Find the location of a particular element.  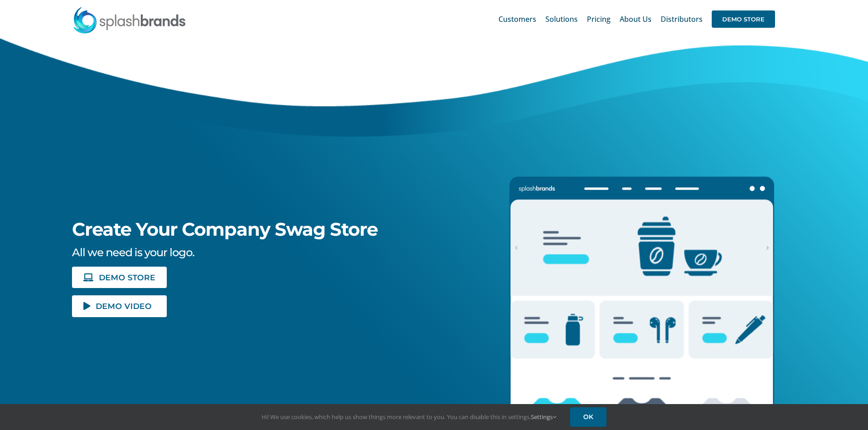

nav: Main Menu is located at coordinates (636, 19).